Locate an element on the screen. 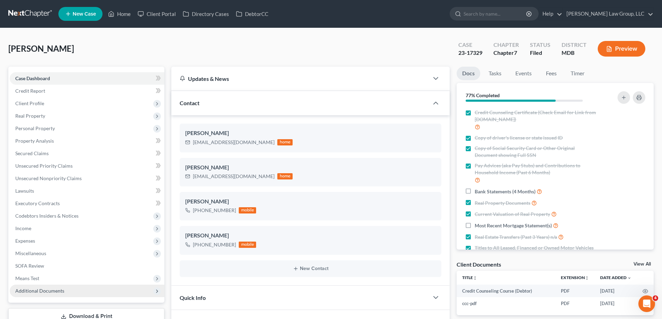  a: Titleunfold_more is located at coordinates (469, 278).